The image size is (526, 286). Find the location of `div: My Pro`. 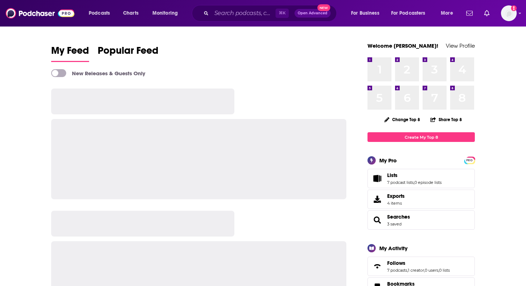

div: My Pro is located at coordinates (388, 160).